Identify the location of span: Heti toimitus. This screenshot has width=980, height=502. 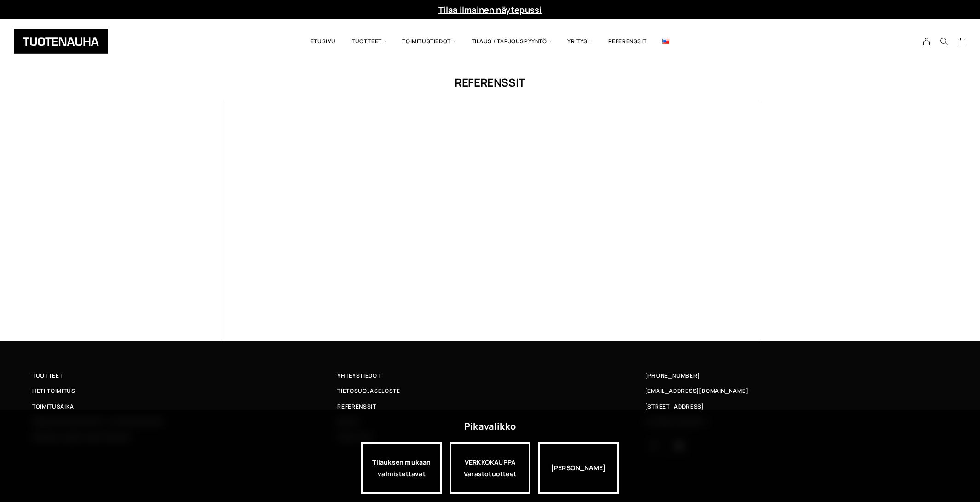
(54, 390).